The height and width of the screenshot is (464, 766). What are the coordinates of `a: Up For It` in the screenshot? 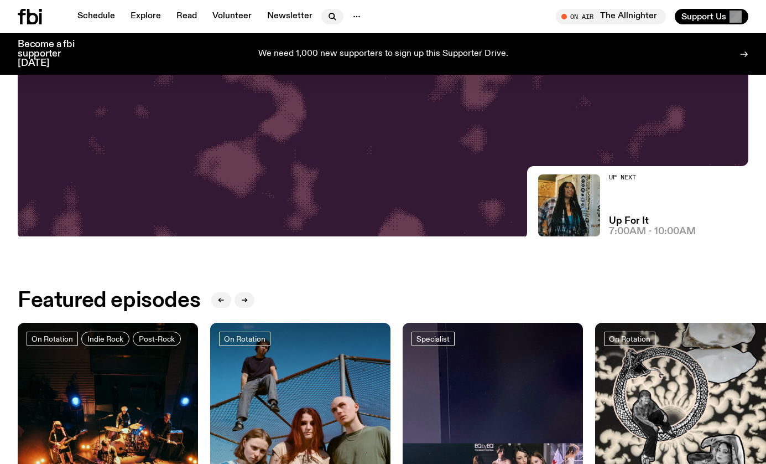 It's located at (629, 221).